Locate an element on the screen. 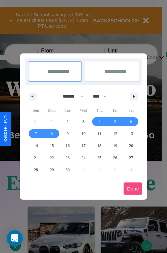  button: 29 is located at coordinates (51, 170).